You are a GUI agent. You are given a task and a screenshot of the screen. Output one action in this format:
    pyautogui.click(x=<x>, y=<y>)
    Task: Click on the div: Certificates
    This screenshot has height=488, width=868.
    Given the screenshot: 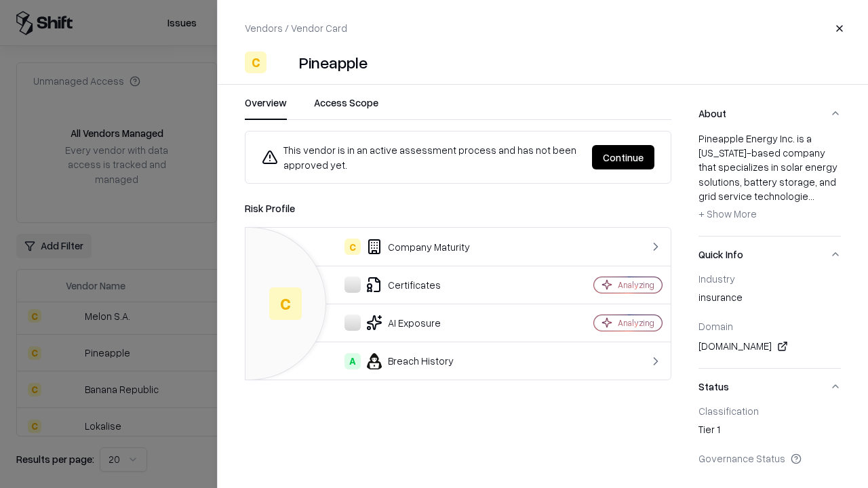 What is the action you would take?
    pyautogui.click(x=401, y=285)
    